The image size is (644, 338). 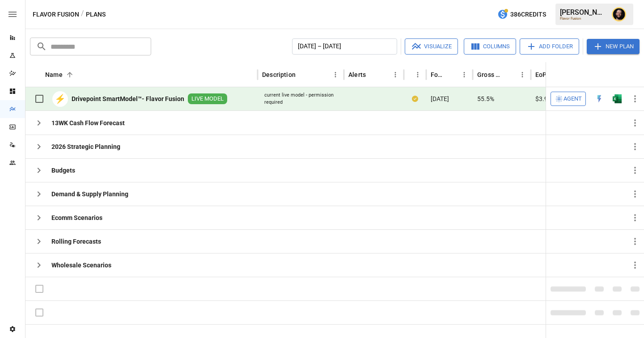 What do you see at coordinates (549, 46) in the screenshot?
I see `button: Add Folder` at bounding box center [549, 46].